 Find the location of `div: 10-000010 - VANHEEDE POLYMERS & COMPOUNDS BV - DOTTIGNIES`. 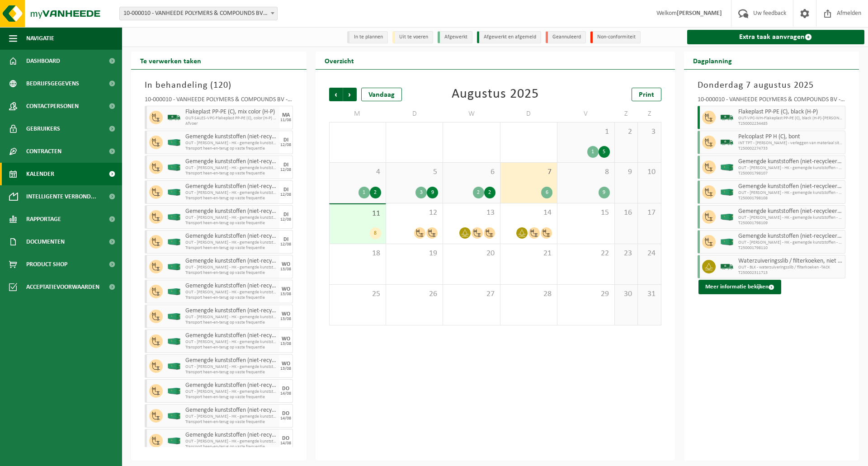

div: 10-000010 - VANHEEDE POLYMERS & COMPOUNDS BV - DOTTIGNIES is located at coordinates (771, 101).